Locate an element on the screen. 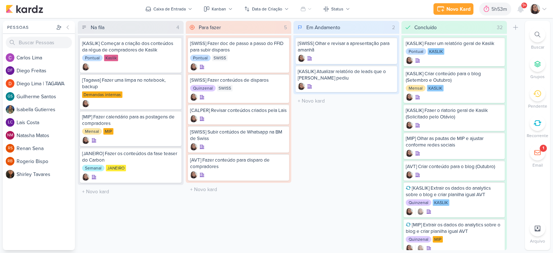 The width and height of the screenshot is (553, 253). p: RS is located at coordinates (10, 148).